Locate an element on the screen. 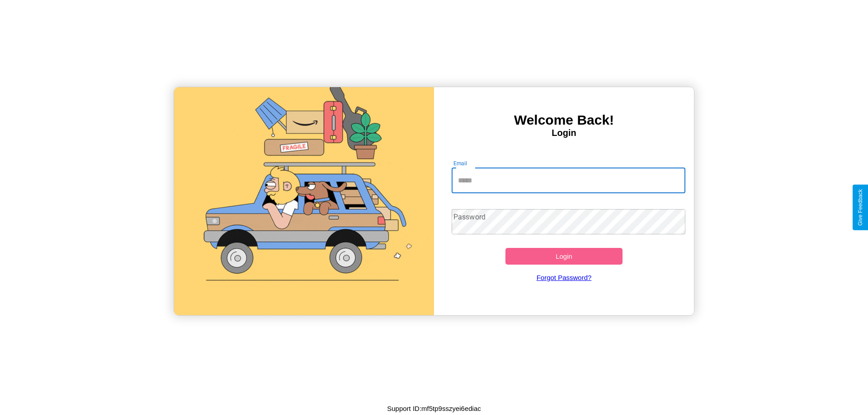 The height and width of the screenshot is (415, 868). p: Support ID: mf5tp9sszyei6ediac is located at coordinates (434, 408).